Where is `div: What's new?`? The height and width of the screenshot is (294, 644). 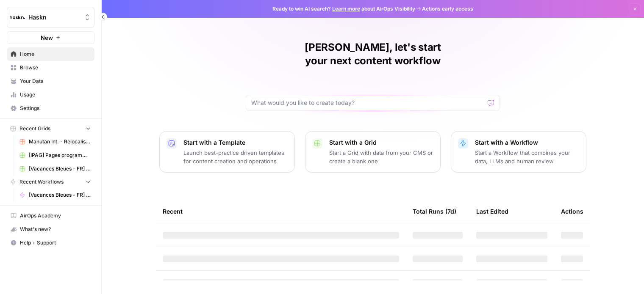 div: What's new? is located at coordinates (50, 230).